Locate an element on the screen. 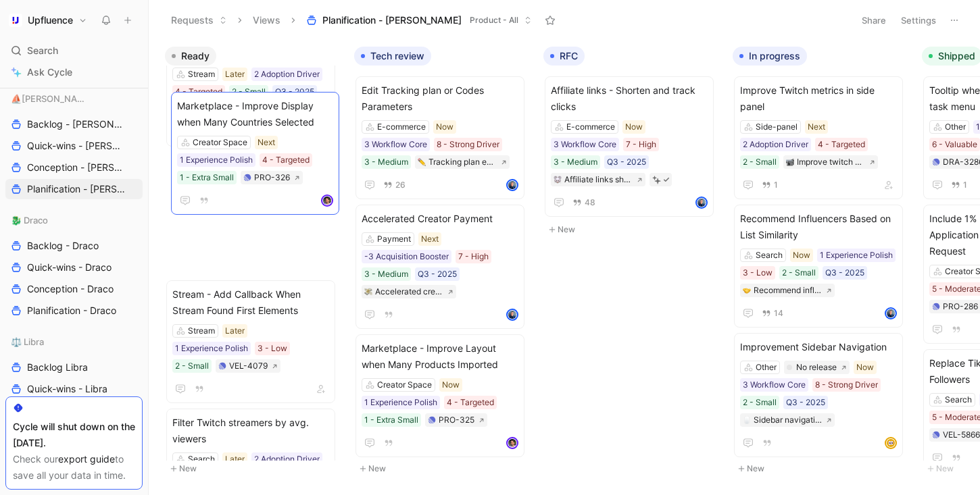 This screenshot has height=495, width=980. a: export guide is located at coordinates (86, 459).